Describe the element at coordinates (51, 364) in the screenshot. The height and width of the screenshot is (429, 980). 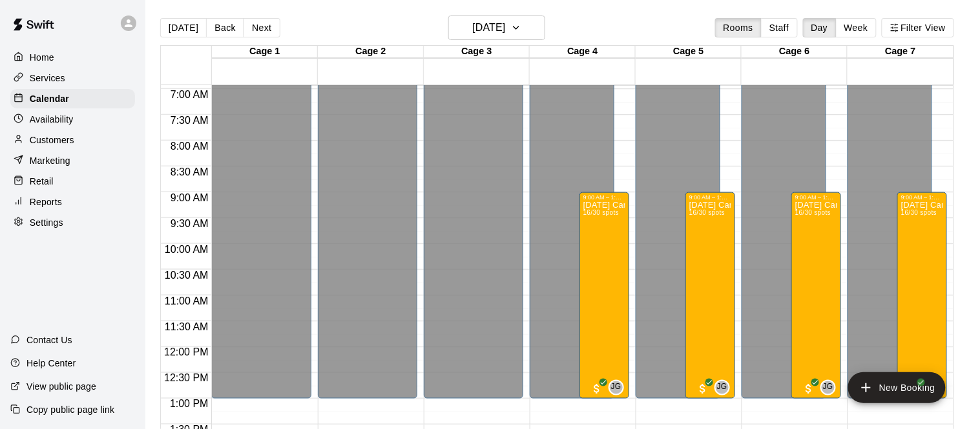
I see `p: Help Center` at that location.